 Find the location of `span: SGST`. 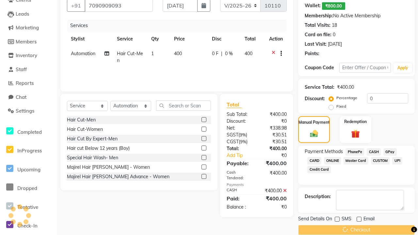

span: SGST is located at coordinates (232, 135).